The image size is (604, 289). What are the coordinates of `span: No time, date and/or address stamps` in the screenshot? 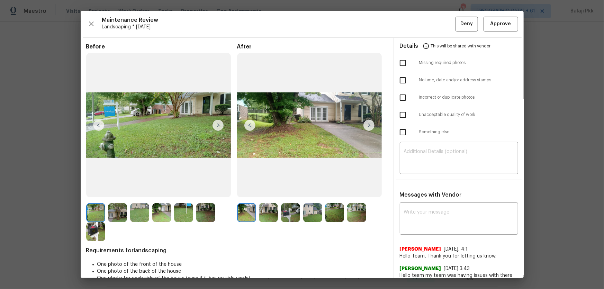 It's located at (469, 80).